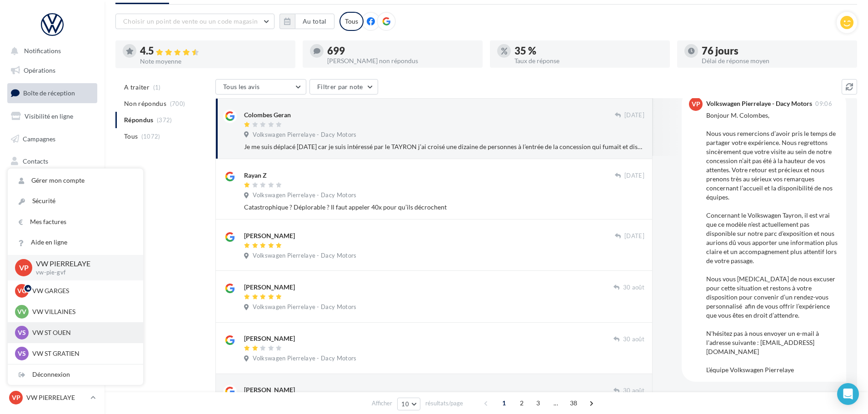 Image resolution: width=868 pixels, height=414 pixels. I want to click on span: Campagnes, so click(39, 138).